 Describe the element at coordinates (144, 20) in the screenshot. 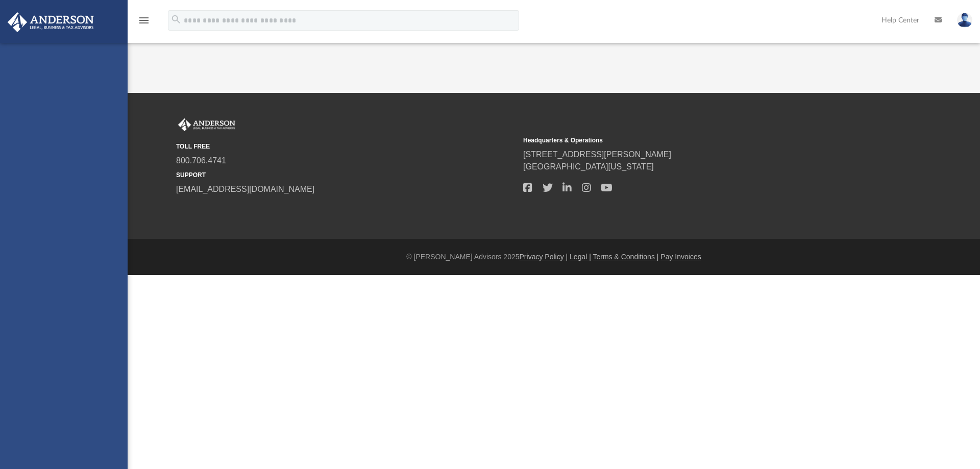

I see `i: menu` at that location.